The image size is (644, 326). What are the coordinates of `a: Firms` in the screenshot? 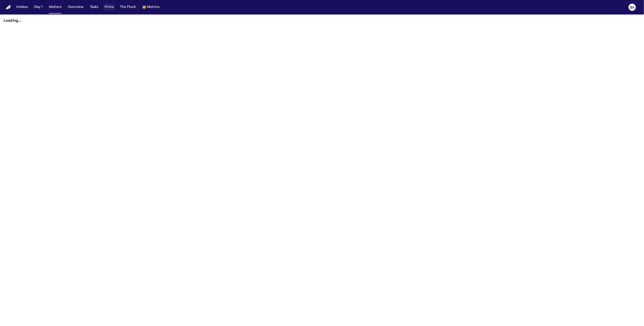 It's located at (109, 7).